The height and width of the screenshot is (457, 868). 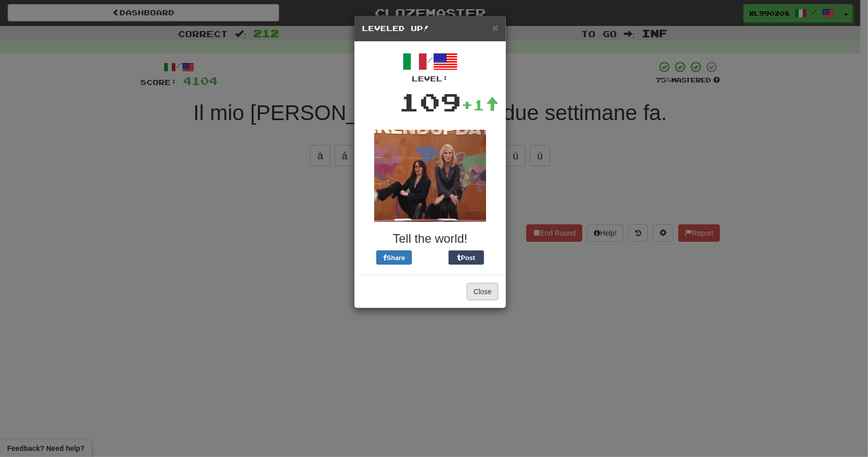 I want to click on h3: Tell the world!, so click(x=431, y=238).